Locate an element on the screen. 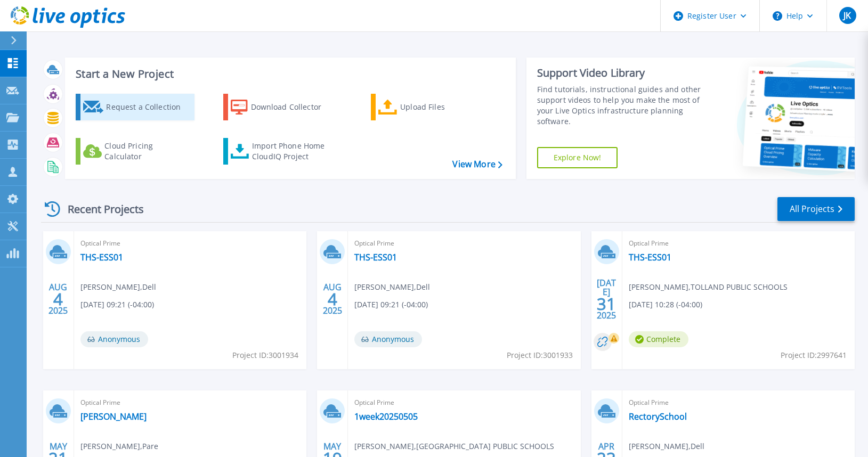 This screenshot has width=868, height=457. span: Project ID: 2997641 is located at coordinates (814, 355).